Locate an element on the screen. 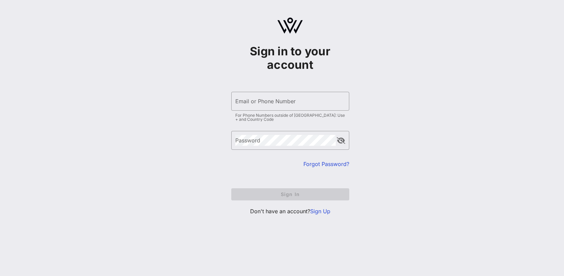 Image resolution: width=564 pixels, height=276 pixels. img: logo.svg is located at coordinates (290, 26).